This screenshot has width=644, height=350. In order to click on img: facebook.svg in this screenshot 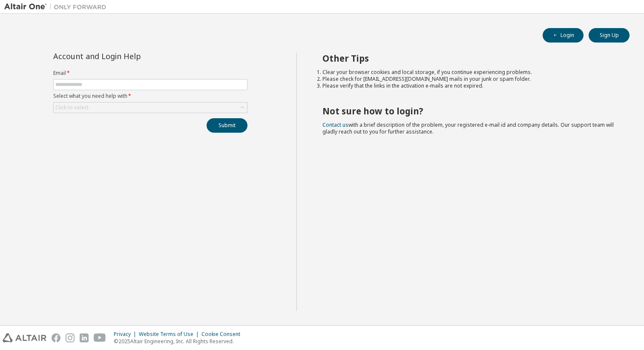, I will do `click(56, 338)`.